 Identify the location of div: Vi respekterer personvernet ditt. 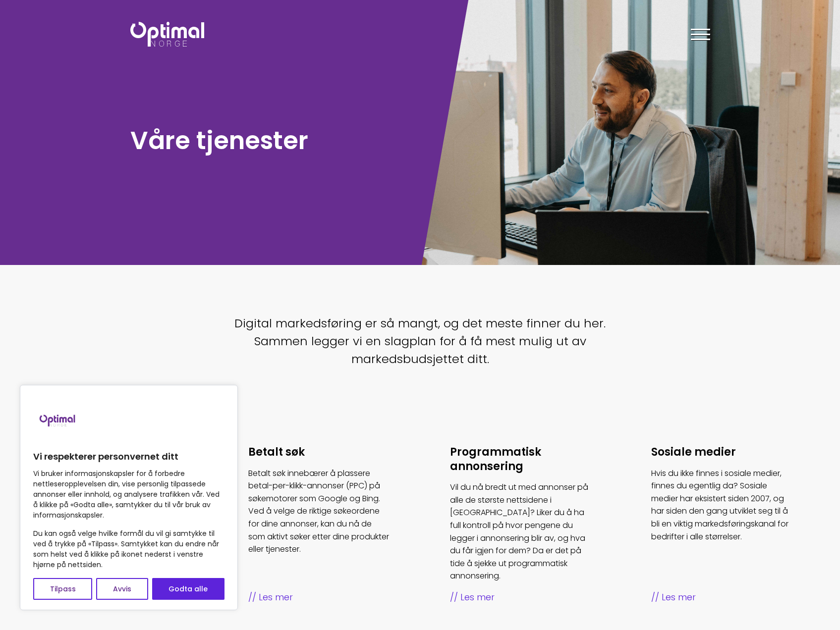
(129, 497).